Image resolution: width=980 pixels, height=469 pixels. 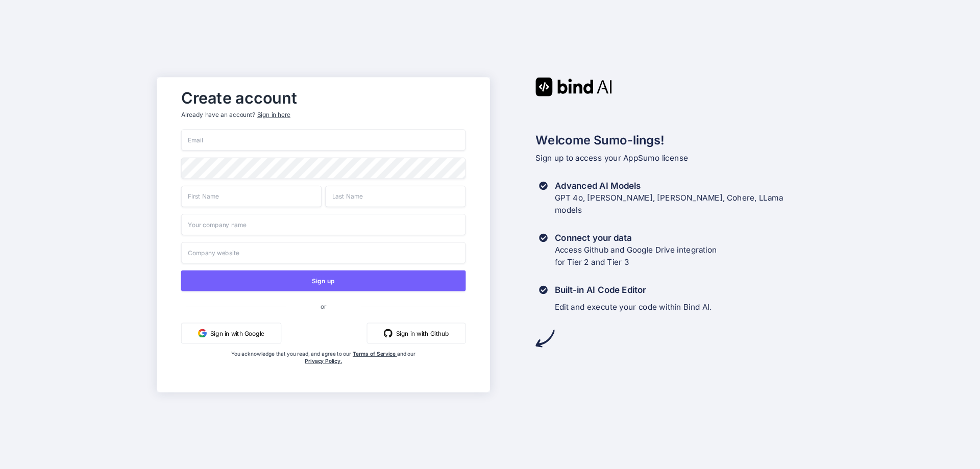 What do you see at coordinates (636, 238) in the screenshot?
I see `h3: Connect your data` at bounding box center [636, 238].